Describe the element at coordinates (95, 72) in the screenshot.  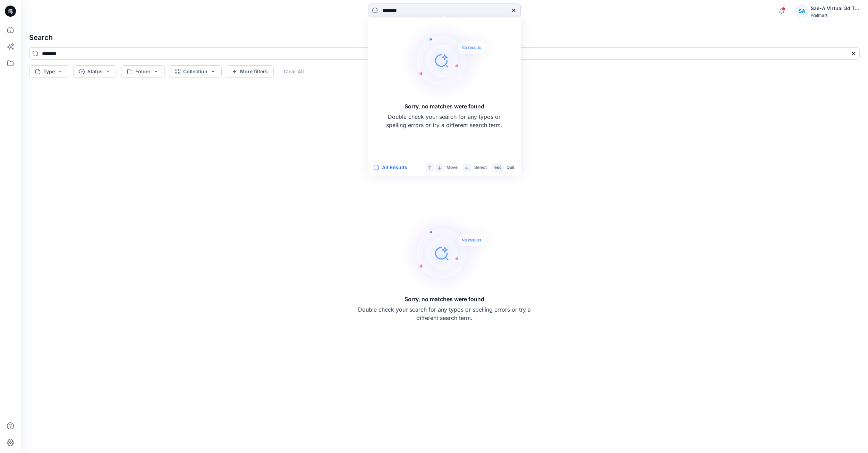
I see `button: Status` at that location.